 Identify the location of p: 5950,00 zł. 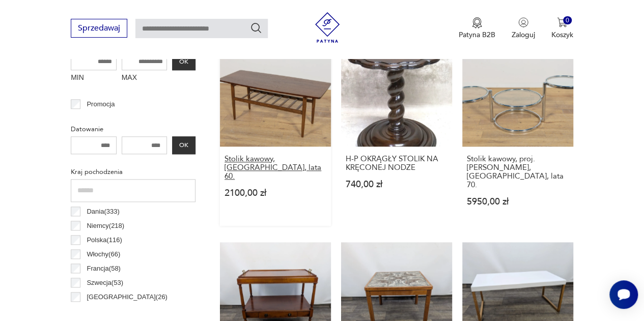
(518, 202).